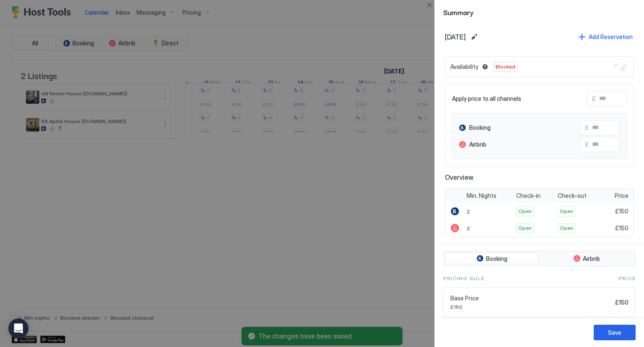  I want to click on span: Check-in, so click(529, 196).